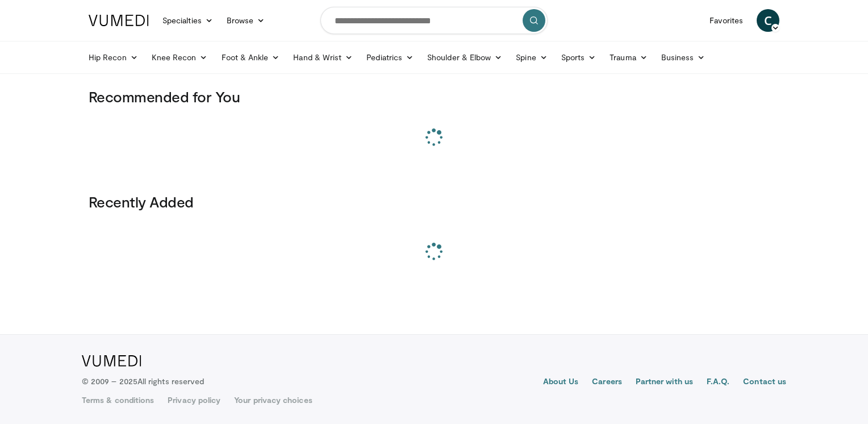  What do you see at coordinates (434, 20) in the screenshot?
I see `input: Search topics, interventions` at bounding box center [434, 20].